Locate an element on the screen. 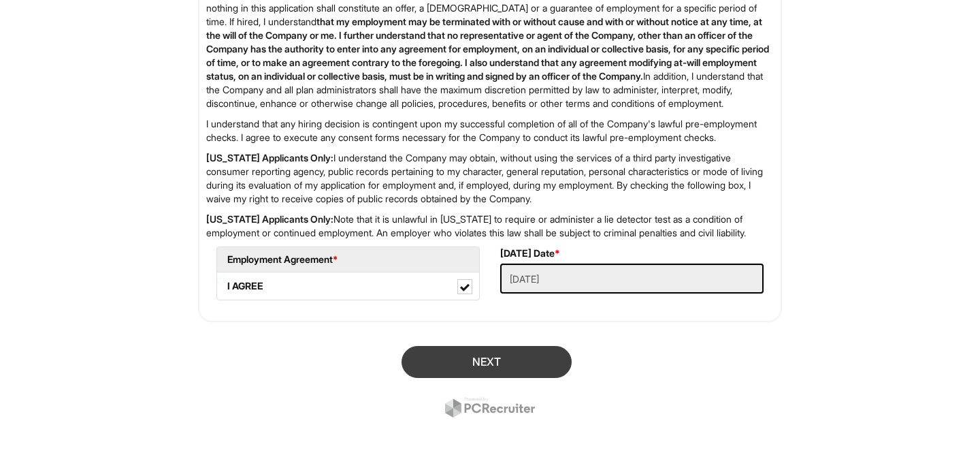 The image size is (980, 472). p: I understand the Company may obtain, without using the services of a third party investigative co... is located at coordinates (490, 179).